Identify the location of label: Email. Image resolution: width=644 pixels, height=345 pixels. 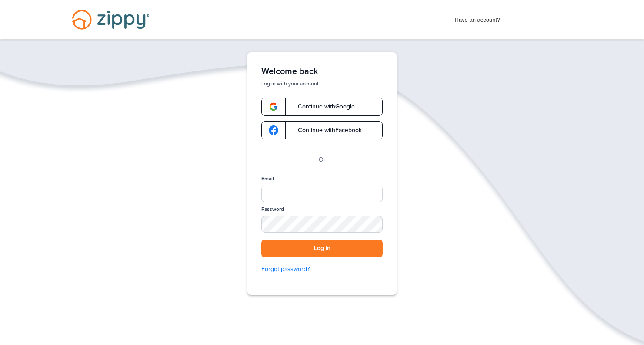
(267, 178).